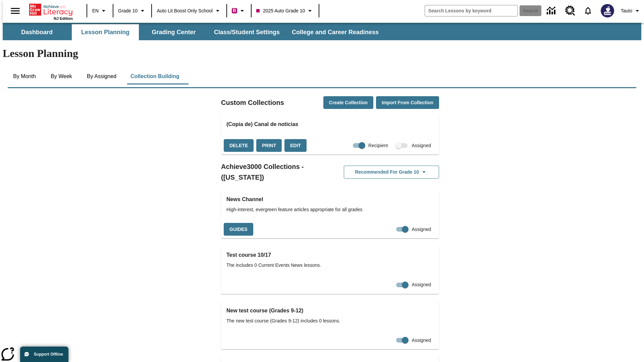  What do you see at coordinates (184, 11) in the screenshot?
I see `span: Auto Lit Boost only School` at bounding box center [184, 11].